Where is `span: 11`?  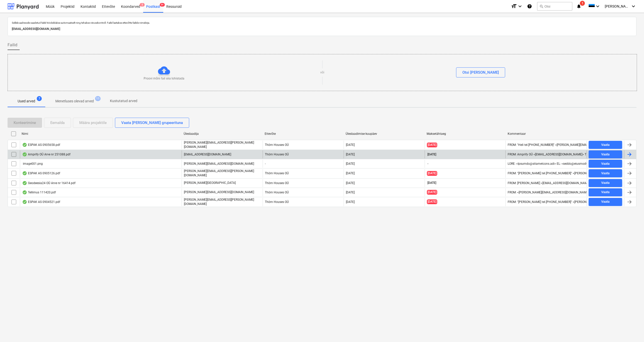 span: 11 is located at coordinates (98, 99).